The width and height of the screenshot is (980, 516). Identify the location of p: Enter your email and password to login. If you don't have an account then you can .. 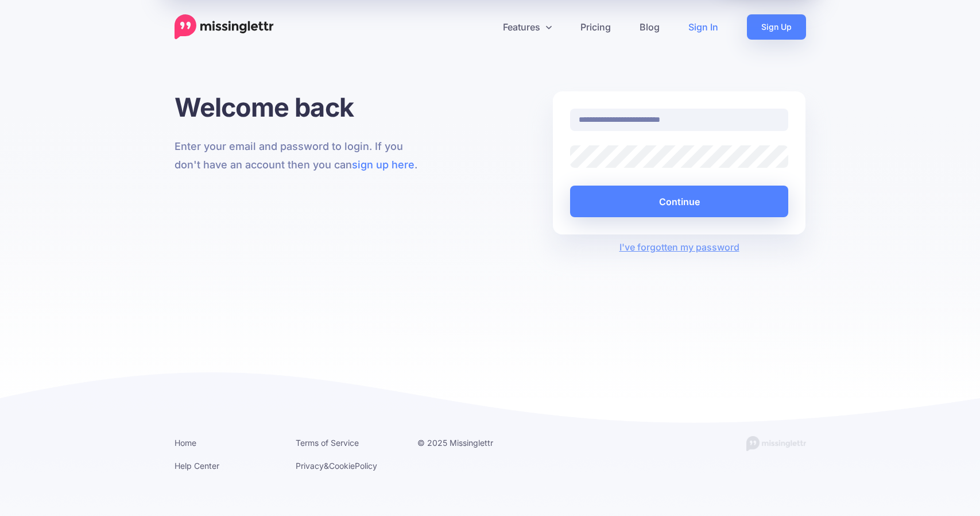
(300, 156).